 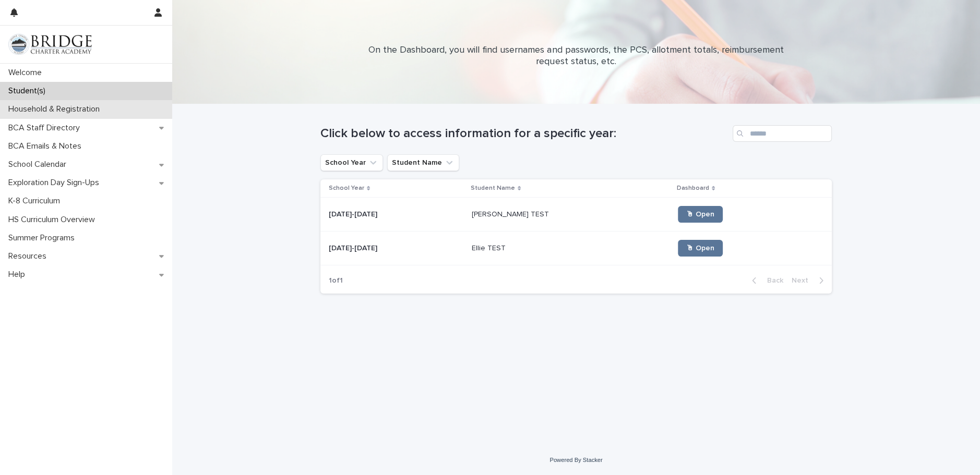 I want to click on p: Student Name, so click(x=492, y=188).